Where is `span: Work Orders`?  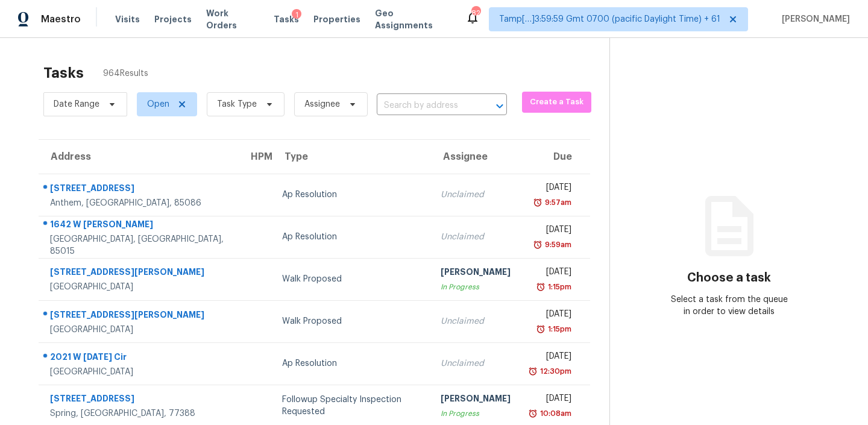
span: Work Orders is located at coordinates (233, 19).